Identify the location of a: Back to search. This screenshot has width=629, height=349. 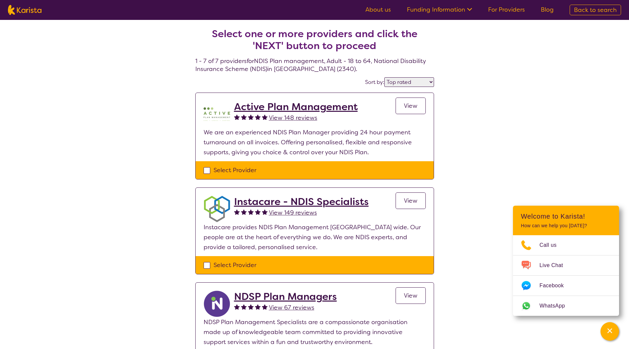
(595, 10).